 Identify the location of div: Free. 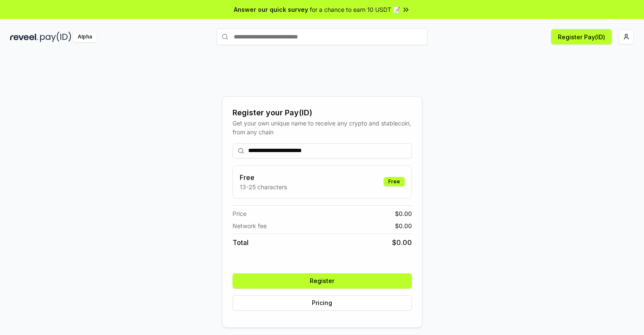
(394, 182).